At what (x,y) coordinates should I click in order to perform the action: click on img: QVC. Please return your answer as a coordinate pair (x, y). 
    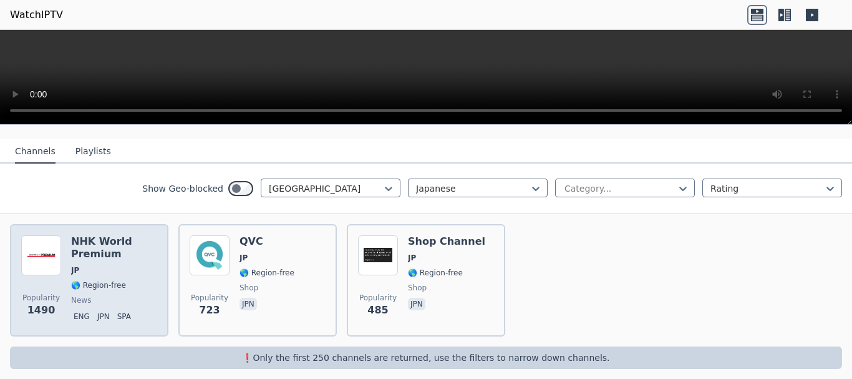
    Looking at the image, I should click on (210, 255).